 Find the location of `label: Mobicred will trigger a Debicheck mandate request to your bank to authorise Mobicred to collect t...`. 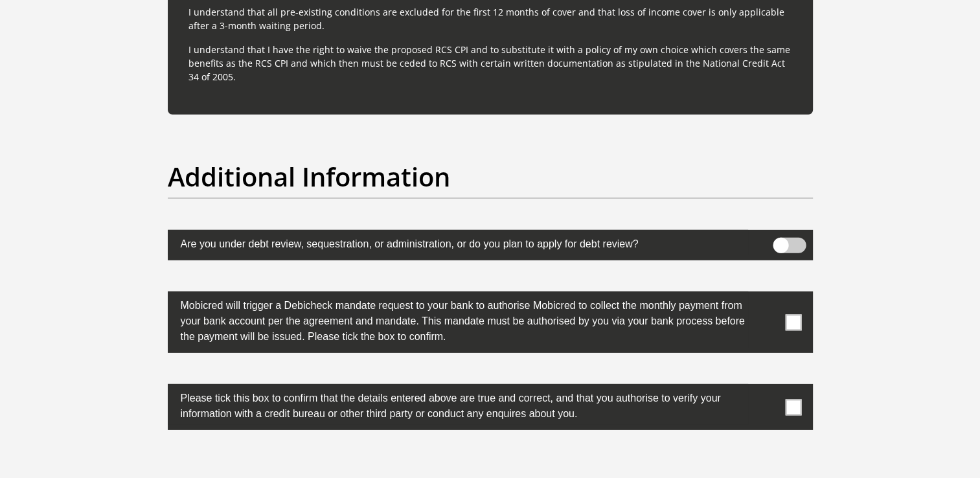

label: Mobicred will trigger a Debicheck mandate request to your bank to authorise Mobicred to collect t... is located at coordinates (458, 319).